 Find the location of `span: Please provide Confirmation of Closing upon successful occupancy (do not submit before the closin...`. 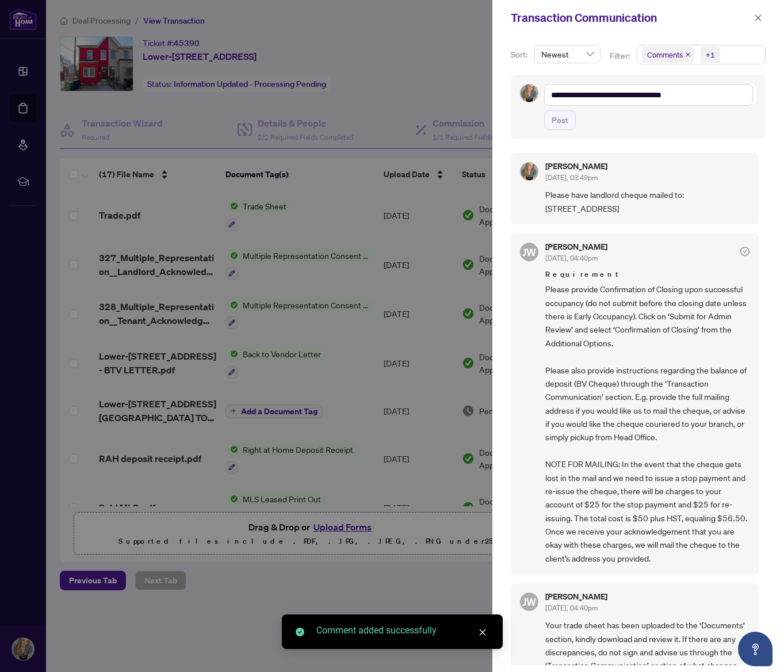

span: Please provide Confirmation of Closing upon successful occupancy (do not submit before the closin... is located at coordinates (647, 424).